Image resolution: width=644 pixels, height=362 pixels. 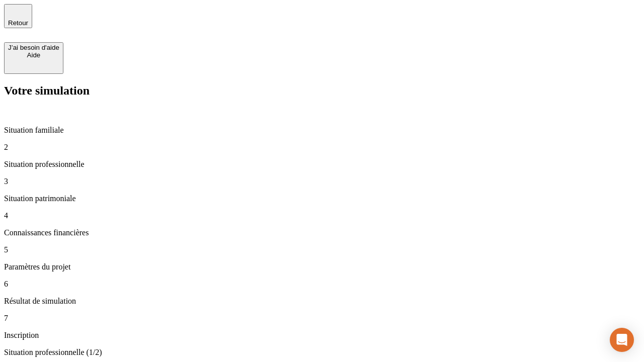 What do you see at coordinates (322, 199) in the screenshot?
I see `p: Situation patrimoniale` at bounding box center [322, 199].